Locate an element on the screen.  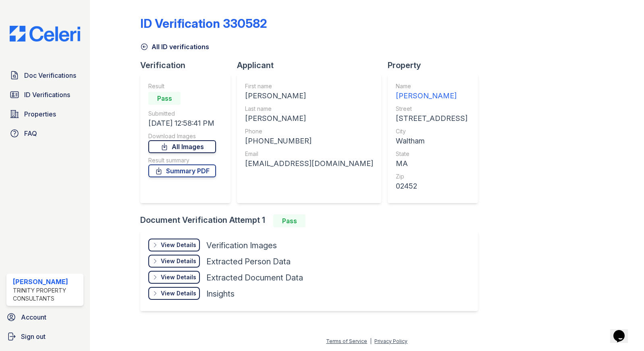
a: Doc Verifications is located at coordinates (45, 75).